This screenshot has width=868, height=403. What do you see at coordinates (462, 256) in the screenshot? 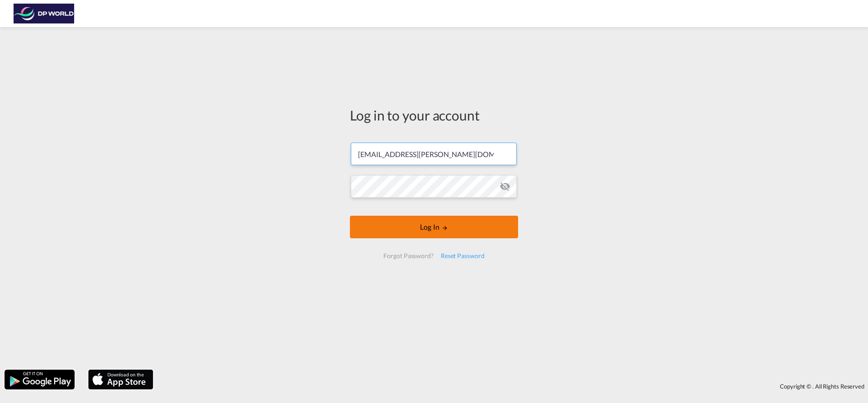
I see `div: Reset Password` at bounding box center [462, 256].